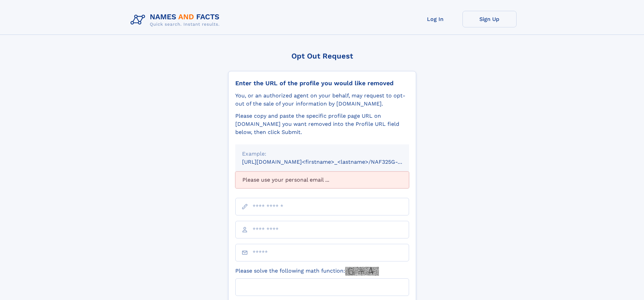 The height and width of the screenshot is (300, 644). What do you see at coordinates (435, 19) in the screenshot?
I see `a: Log In` at bounding box center [435, 19].